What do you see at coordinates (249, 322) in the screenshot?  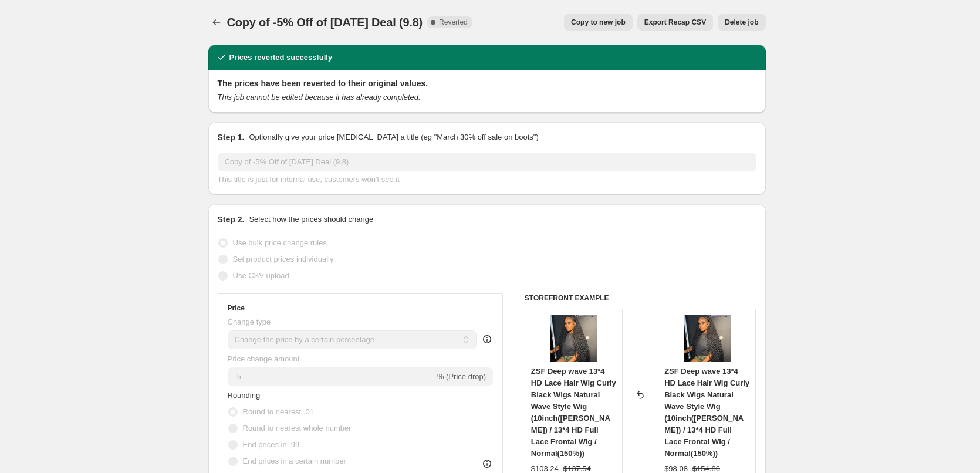 I see `span: Change type` at bounding box center [249, 322].